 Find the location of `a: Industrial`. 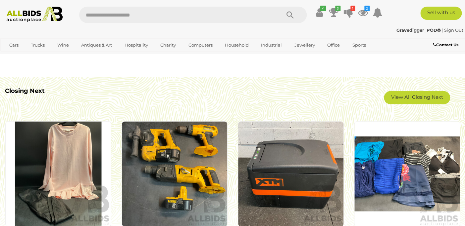

a: Industrial is located at coordinates (271, 45).